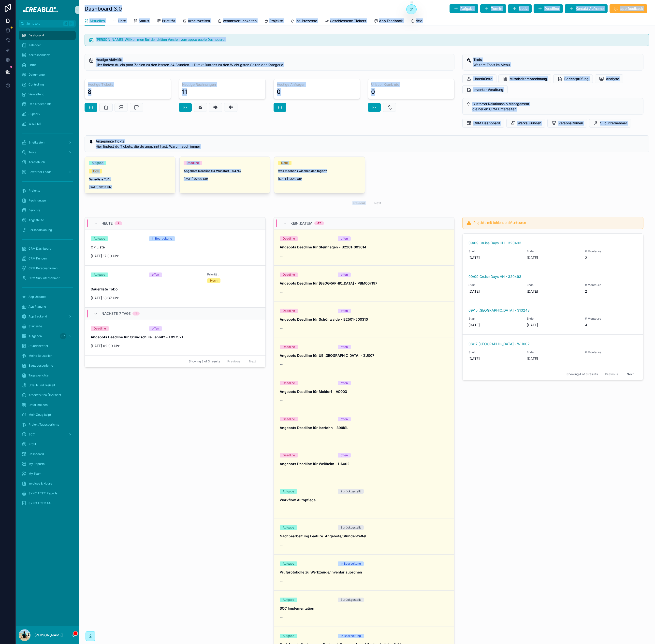 The height and width of the screenshot is (644, 655). Describe the element at coordinates (47, 425) in the screenshot. I see `a: Projekt Tagesberichte` at that location.